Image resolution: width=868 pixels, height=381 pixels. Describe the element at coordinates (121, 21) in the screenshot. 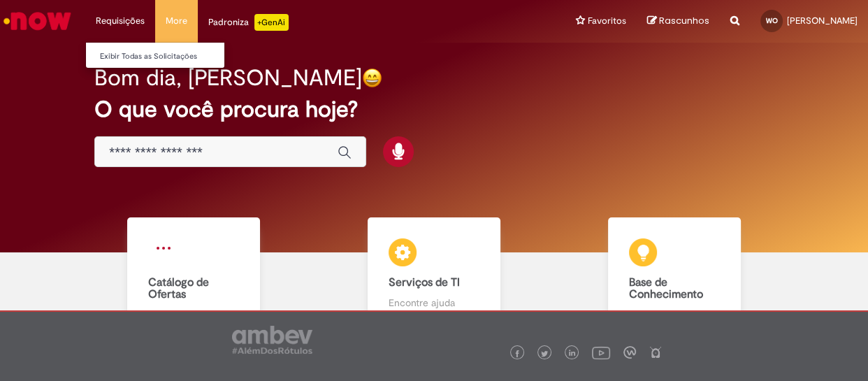

I see `span: Requisições` at that location.